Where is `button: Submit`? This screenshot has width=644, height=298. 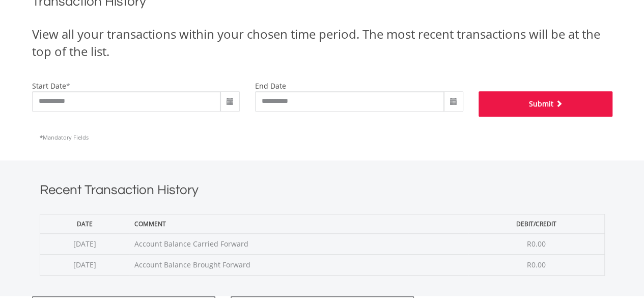 button: Submit is located at coordinates (545, 104).